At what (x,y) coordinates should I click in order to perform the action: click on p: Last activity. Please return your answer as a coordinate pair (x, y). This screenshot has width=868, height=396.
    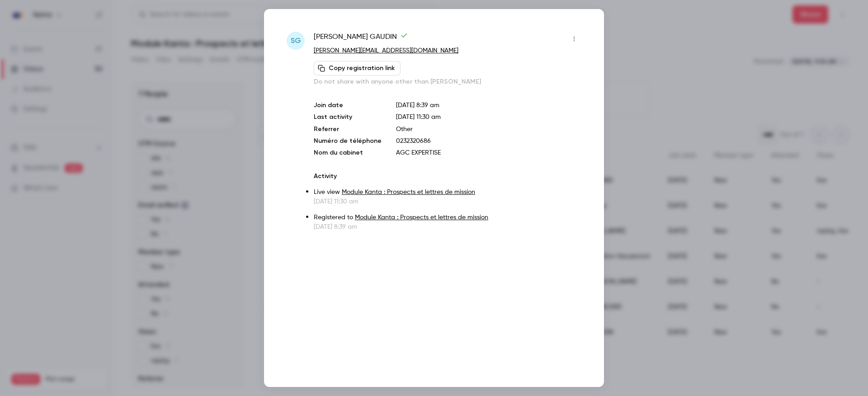
    Looking at the image, I should click on (348, 117).